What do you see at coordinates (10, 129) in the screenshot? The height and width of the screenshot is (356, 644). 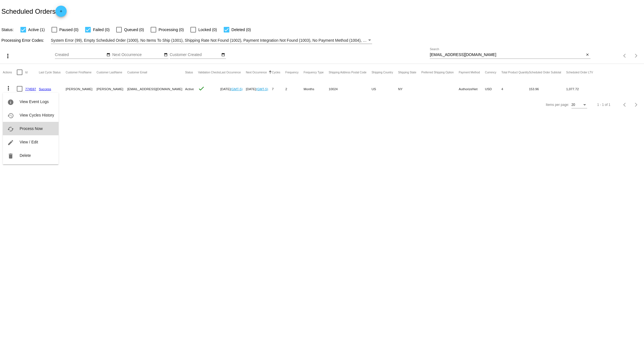 I see `mat-icon: cached` at bounding box center [10, 129].